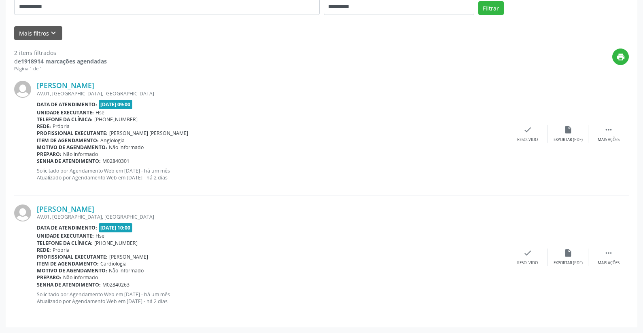 The height and width of the screenshot is (333, 643). Describe the element at coordinates (60, 69) in the screenshot. I see `div: Página 1 de 1` at that location.